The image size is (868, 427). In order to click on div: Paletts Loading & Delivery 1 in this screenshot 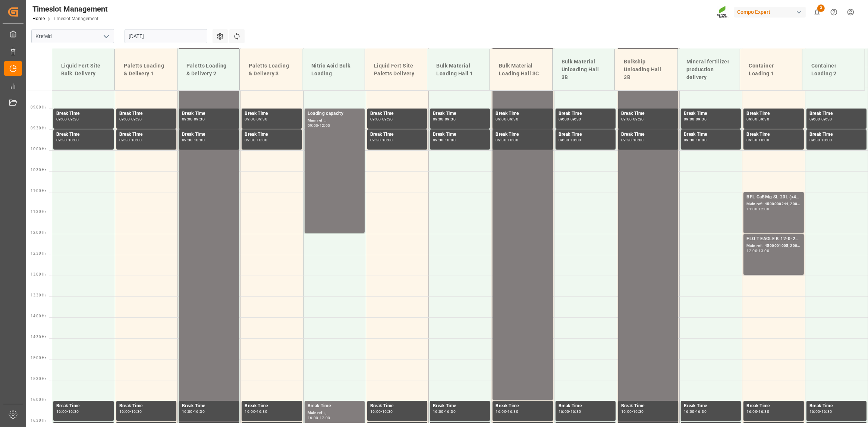, I will do `click(145, 70)`.